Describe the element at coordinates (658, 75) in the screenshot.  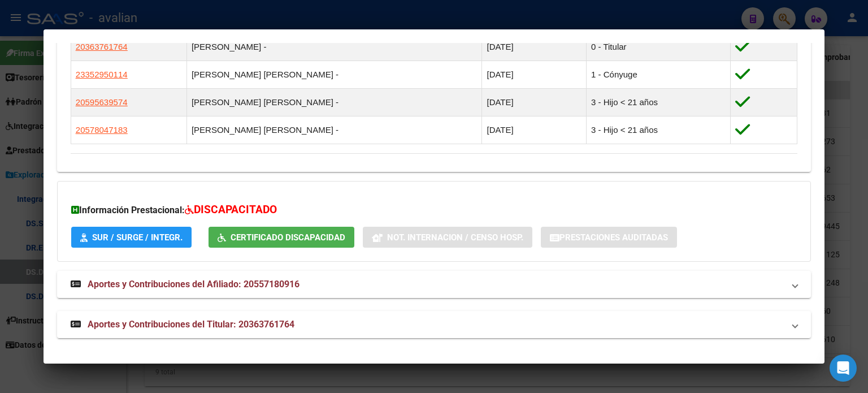
I see `td: 1 - Cónyuge` at that location.